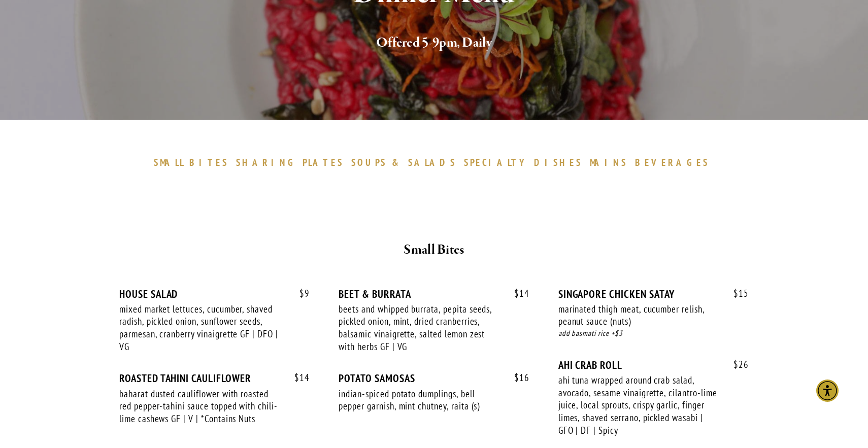 Image resolution: width=868 pixels, height=448 pixels. I want to click on span: SHARING, so click(267, 162).